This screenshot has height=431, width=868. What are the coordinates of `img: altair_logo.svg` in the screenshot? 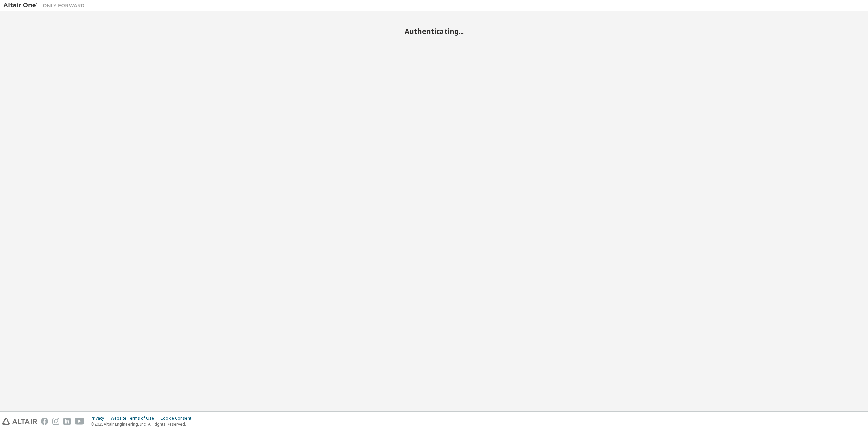 It's located at (19, 421).